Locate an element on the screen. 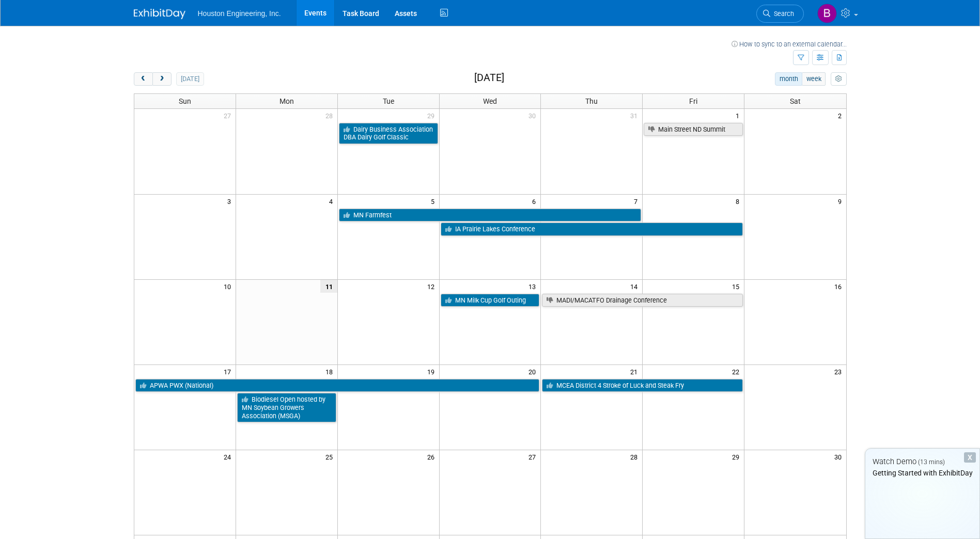 This screenshot has width=980, height=539. span: 17 is located at coordinates (229, 371).